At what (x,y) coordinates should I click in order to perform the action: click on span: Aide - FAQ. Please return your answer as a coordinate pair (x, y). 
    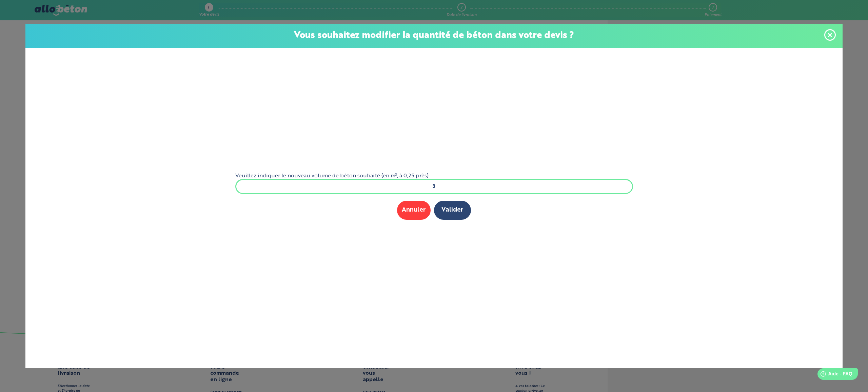
    Looking at the image, I should click on (32, 8).